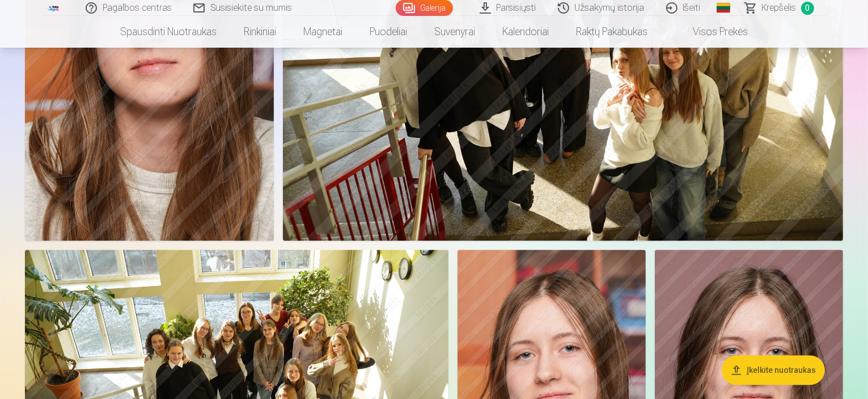  What do you see at coordinates (455, 32) in the screenshot?
I see `a: Suvenyrai` at bounding box center [455, 32].